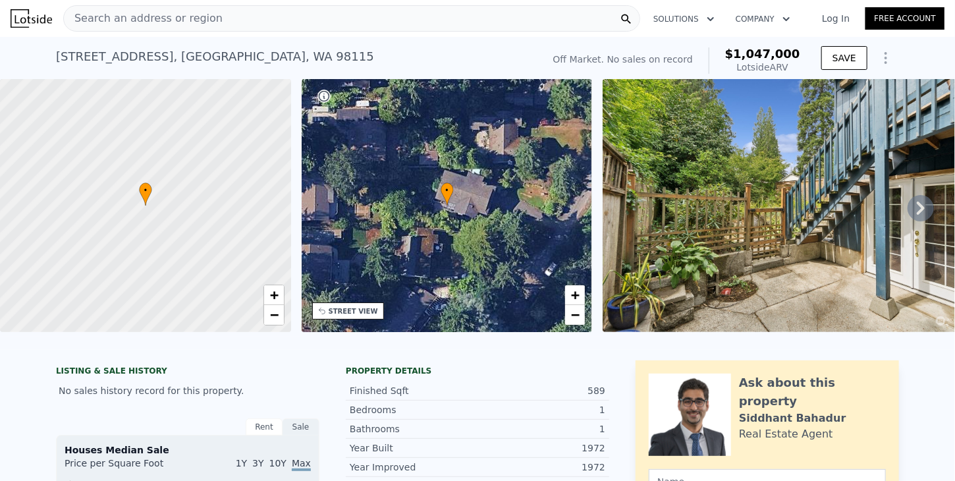 The width and height of the screenshot is (955, 481). Describe the element at coordinates (241, 463) in the screenshot. I see `span: 1Y` at that location.